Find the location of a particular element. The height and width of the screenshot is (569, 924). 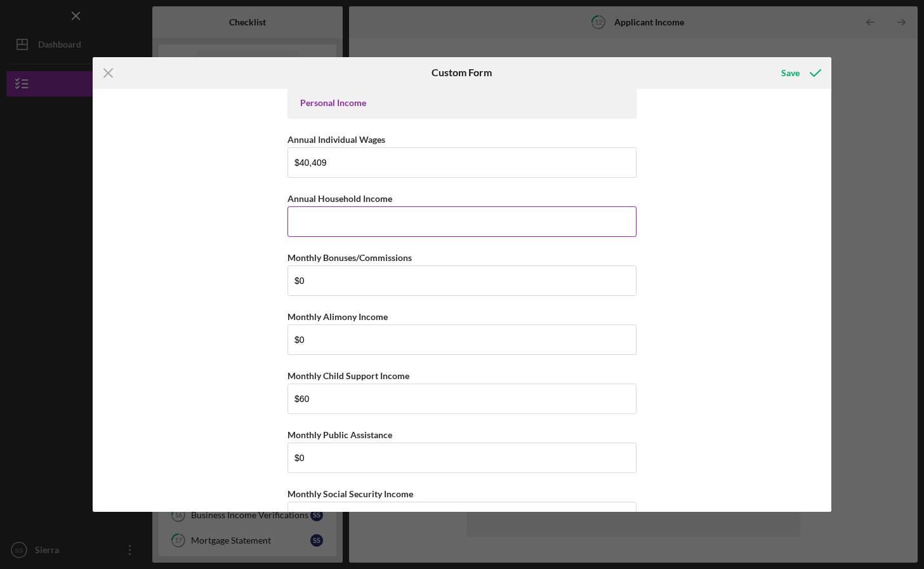

label: Monthly Social Security Income is located at coordinates (350, 493).